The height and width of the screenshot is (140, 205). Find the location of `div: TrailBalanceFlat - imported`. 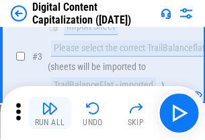

div: TrailBalanceFlat - imported is located at coordinates (104, 85).